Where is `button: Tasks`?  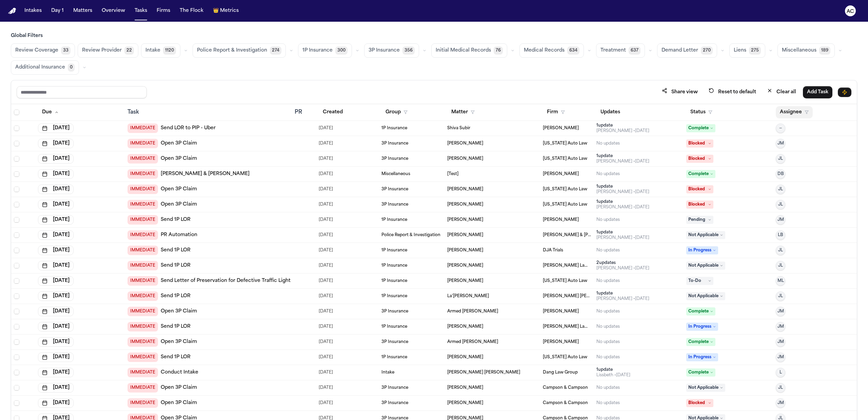 button: Tasks is located at coordinates (141, 11).